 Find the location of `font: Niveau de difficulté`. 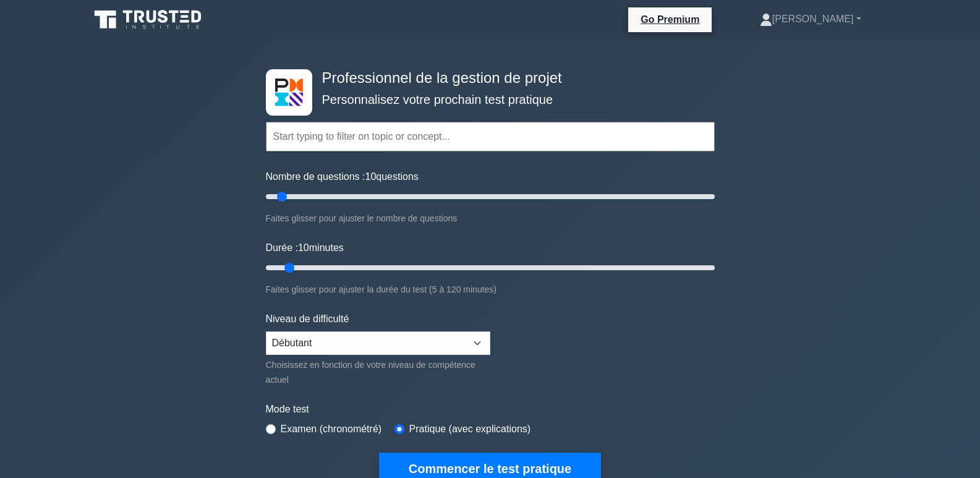

font: Niveau de difficulté is located at coordinates (307, 318).